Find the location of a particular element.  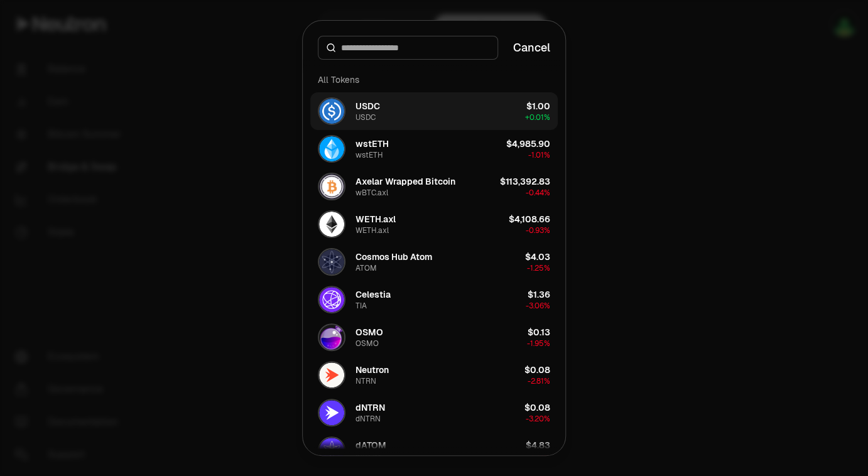

div: $113,392.83 is located at coordinates (525, 181).